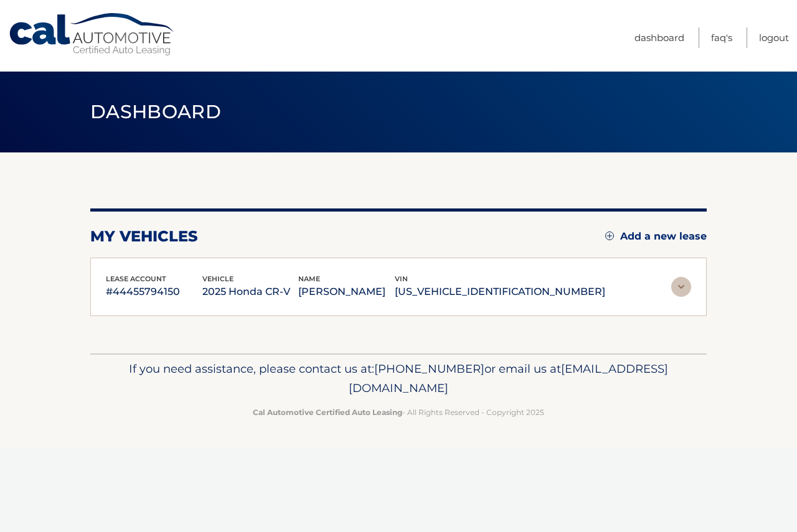 This screenshot has width=797, height=532. Describe the element at coordinates (92, 35) in the screenshot. I see `a: Cal Automotive` at that location.